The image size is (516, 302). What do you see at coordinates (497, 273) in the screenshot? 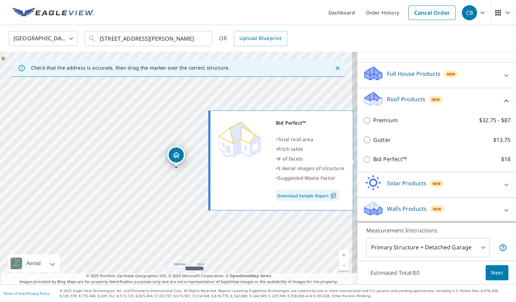
I see `span: Next` at bounding box center [497, 273].